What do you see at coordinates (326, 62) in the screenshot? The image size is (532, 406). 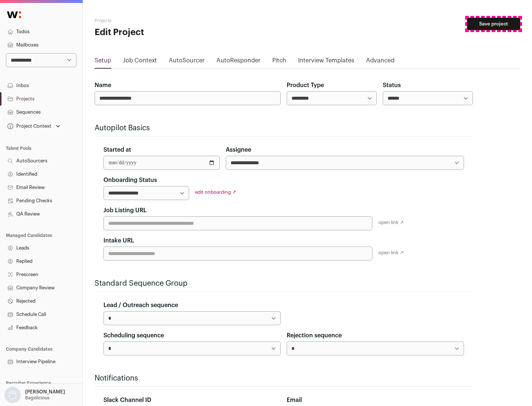 I see `a: Interview Templates` at bounding box center [326, 62].